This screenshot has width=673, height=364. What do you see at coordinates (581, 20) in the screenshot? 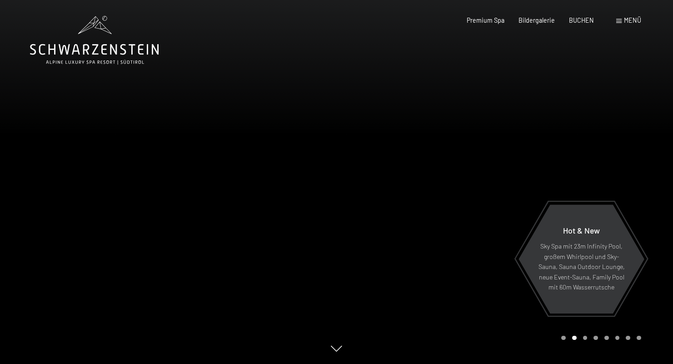
I see `span: BUCHEN` at bounding box center [581, 20].